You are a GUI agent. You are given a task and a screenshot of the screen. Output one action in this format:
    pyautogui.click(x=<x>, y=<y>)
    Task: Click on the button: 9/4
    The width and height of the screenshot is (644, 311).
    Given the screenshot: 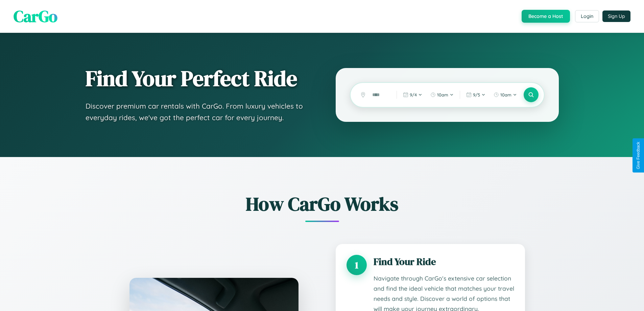 What is the action you would take?
    pyautogui.click(x=412, y=95)
    